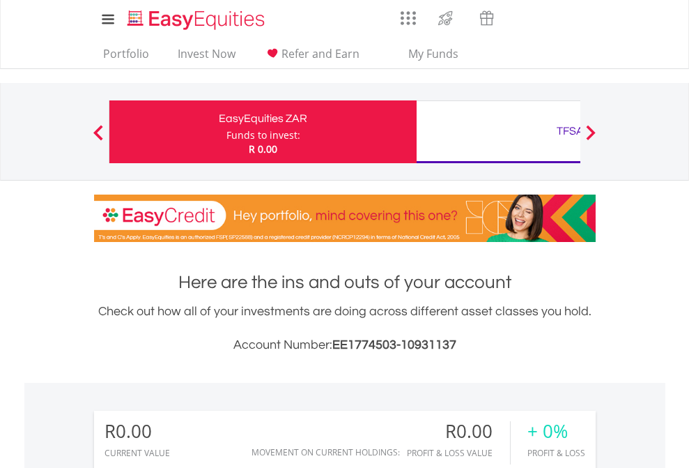 Image resolution: width=689 pixels, height=468 pixels. What do you see at coordinates (126, 57) in the screenshot?
I see `a: Portfolio` at bounding box center [126, 57].